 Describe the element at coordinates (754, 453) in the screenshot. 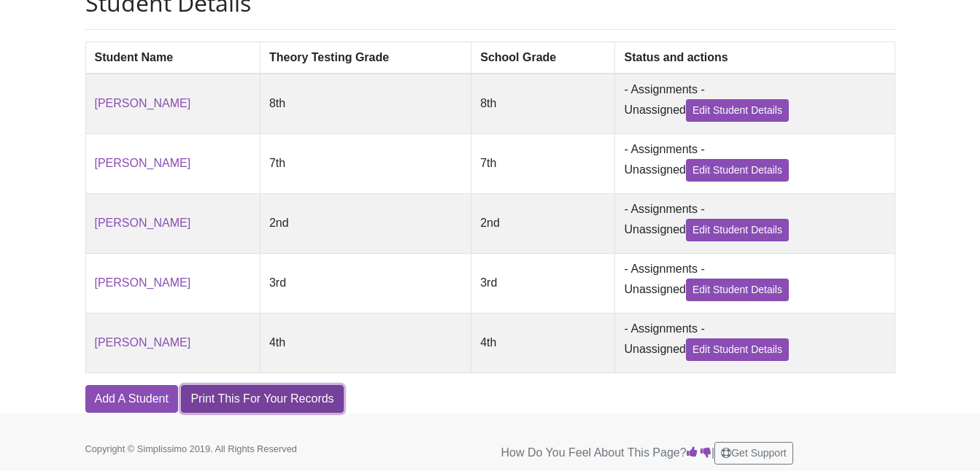

I see `button: Get Support` at that location.